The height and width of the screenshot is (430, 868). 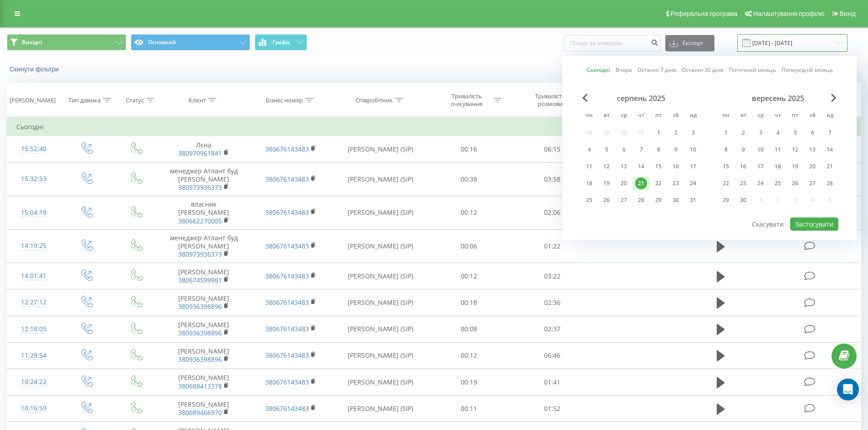 What do you see at coordinates (35, 69) in the screenshot?
I see `button: Скинути фільтри` at bounding box center [35, 69].